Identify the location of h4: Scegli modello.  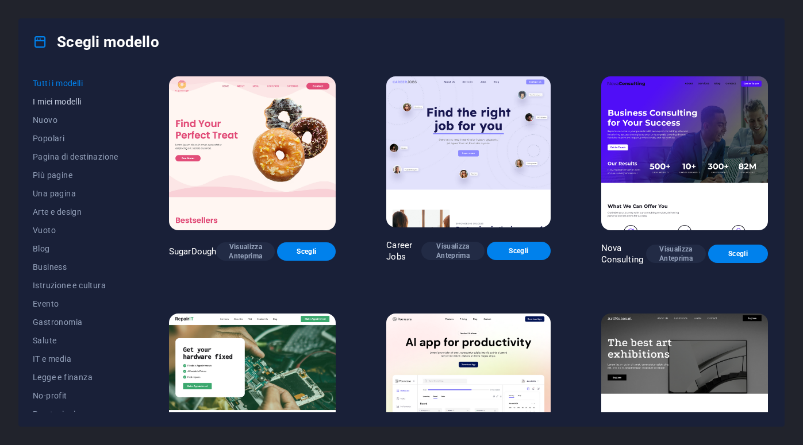
(96, 42).